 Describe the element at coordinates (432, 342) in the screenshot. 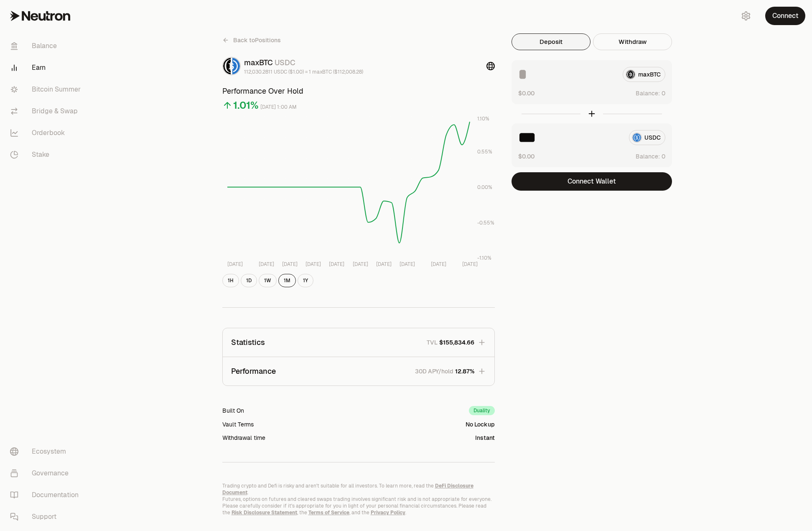

I see `p: TVL` at that location.